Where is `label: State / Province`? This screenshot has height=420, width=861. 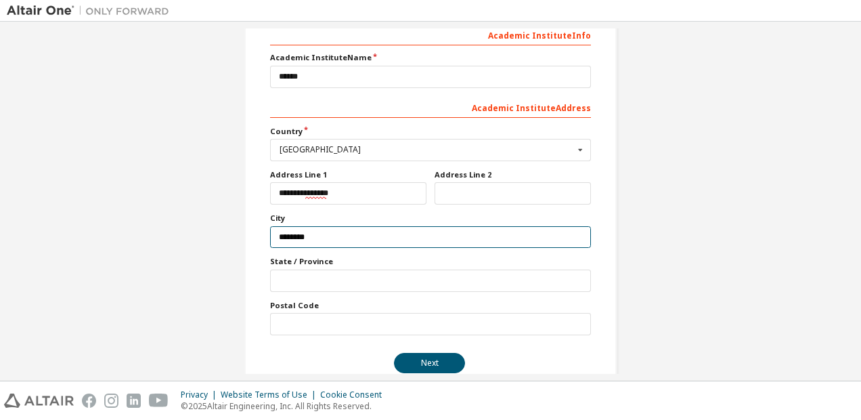
label: State / Province is located at coordinates (431, 261).